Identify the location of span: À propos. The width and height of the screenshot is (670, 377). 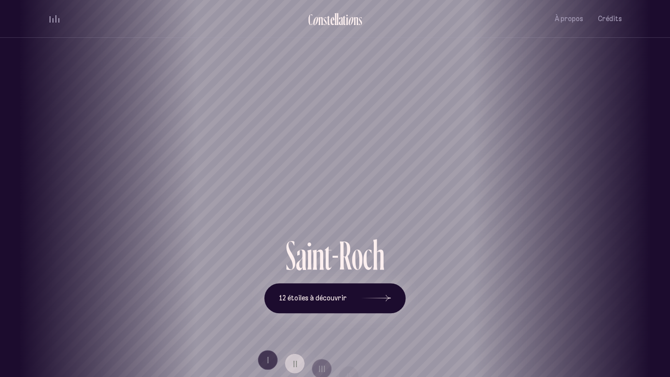
(569, 19).